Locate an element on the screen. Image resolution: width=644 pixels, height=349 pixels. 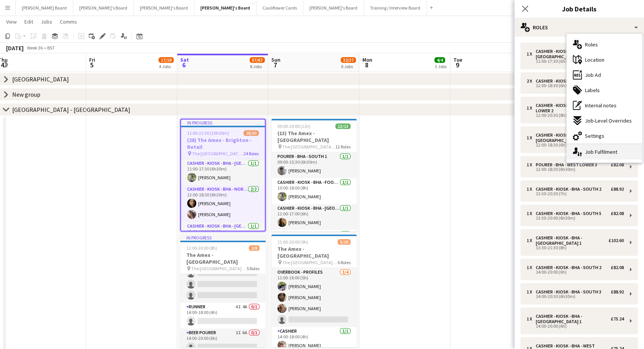
span: Job-Level Overrides is located at coordinates (608, 121).